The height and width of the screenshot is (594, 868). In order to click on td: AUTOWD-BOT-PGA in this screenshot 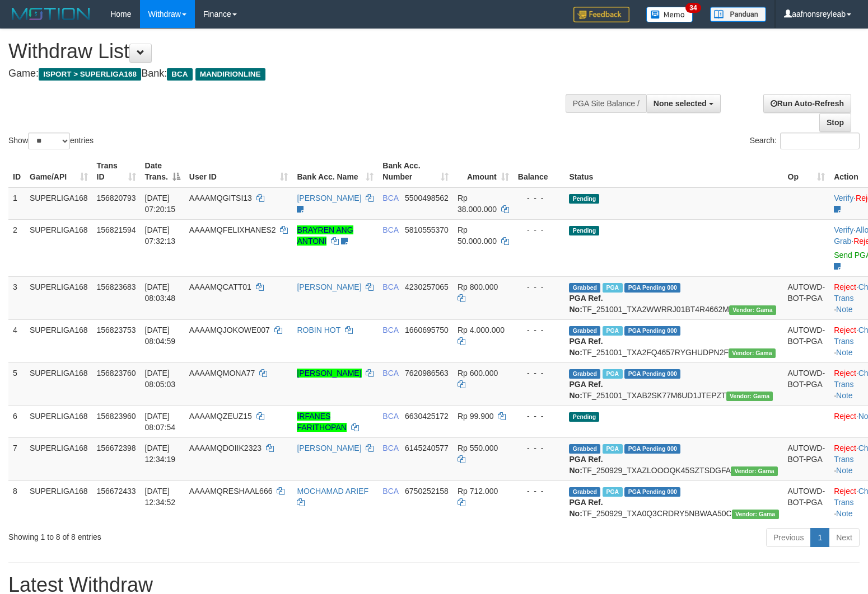, I will do `click(807, 459)`.